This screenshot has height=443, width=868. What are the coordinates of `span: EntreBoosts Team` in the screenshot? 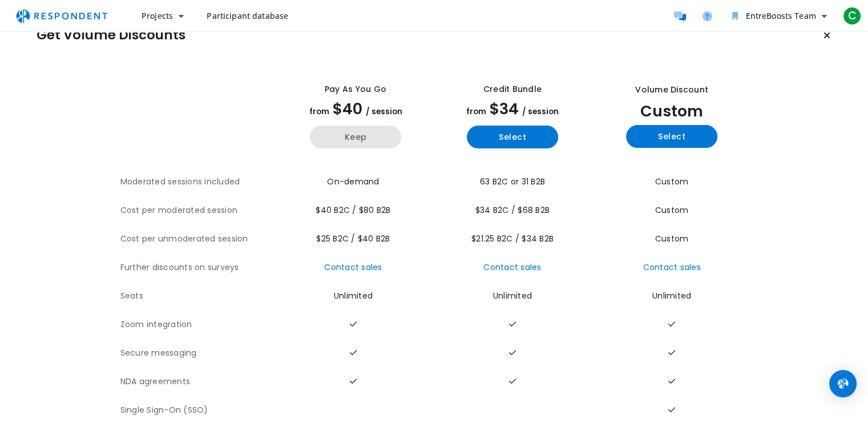 It's located at (780, 16).